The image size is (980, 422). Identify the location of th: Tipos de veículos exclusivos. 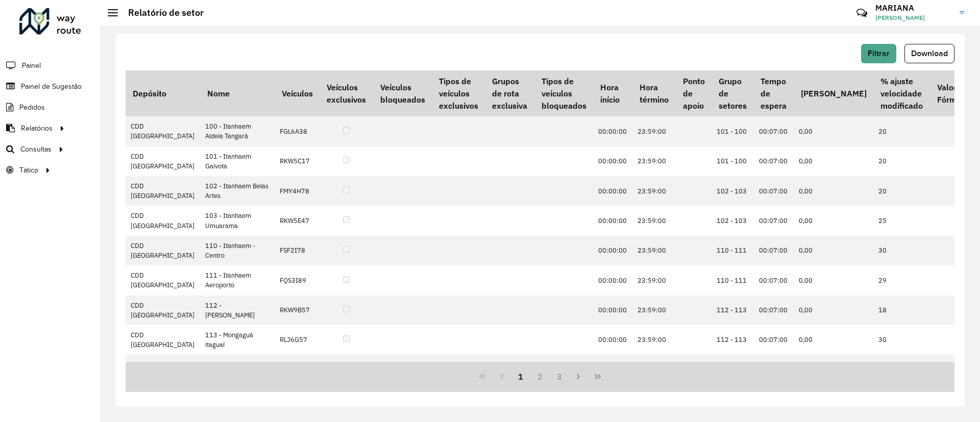
(459, 94).